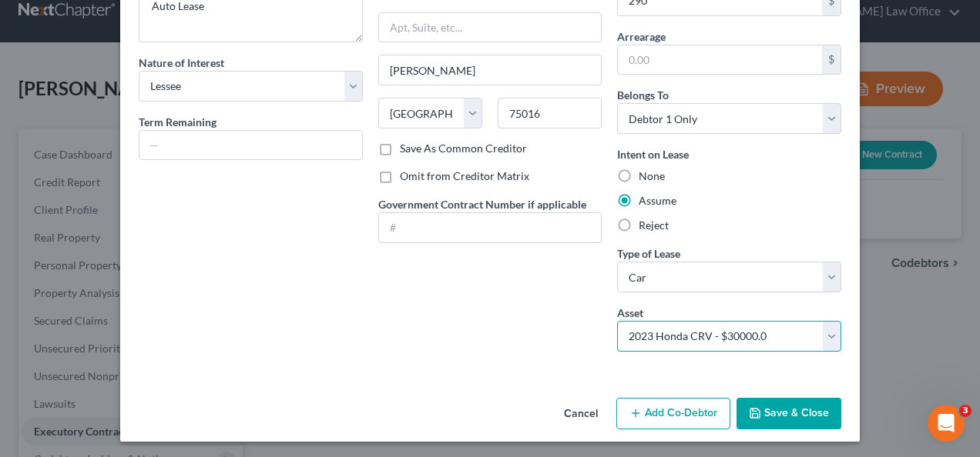 The width and height of the screenshot is (980, 457). I want to click on input: 0.00, so click(719, 60).